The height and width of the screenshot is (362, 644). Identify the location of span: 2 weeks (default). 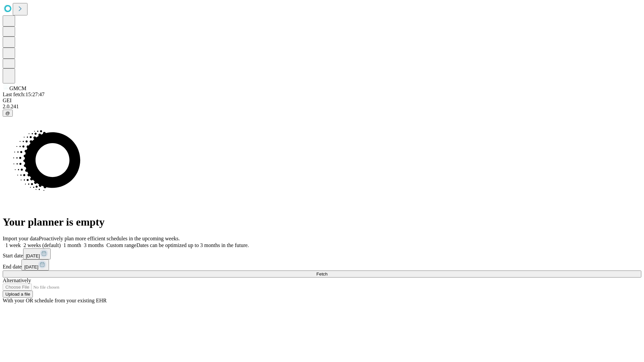
(42, 245).